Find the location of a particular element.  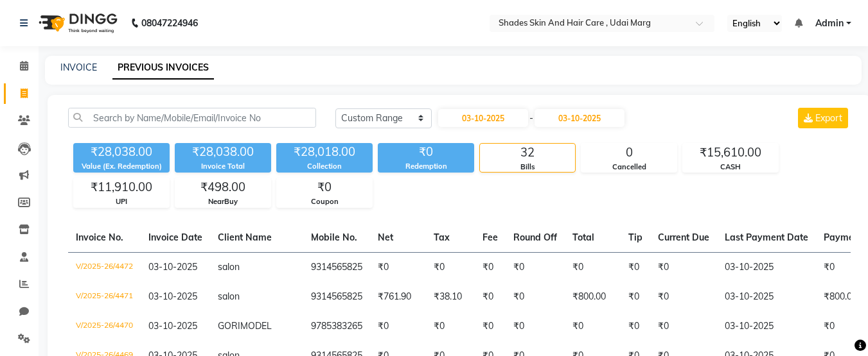

td: 9785383265 is located at coordinates (336, 327).